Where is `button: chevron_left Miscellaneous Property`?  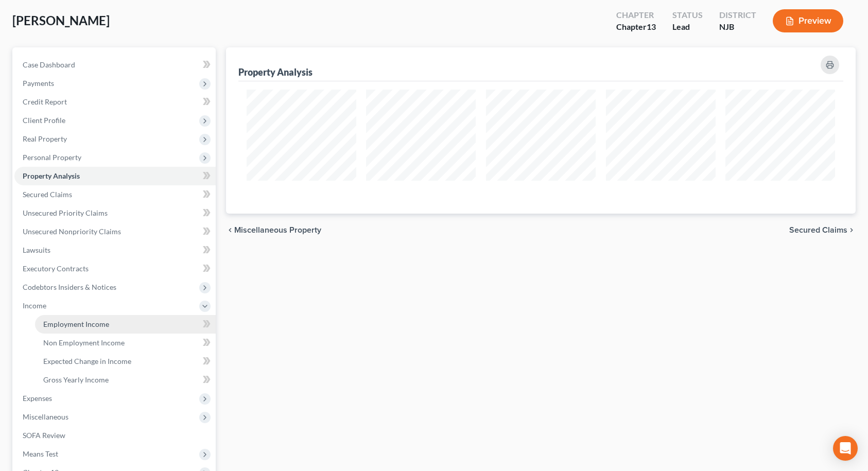 button: chevron_left Miscellaneous Property is located at coordinates (273, 230).